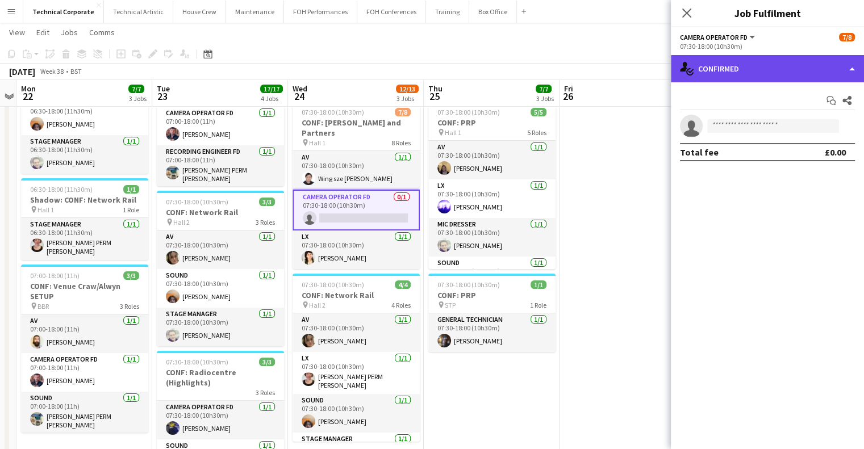 The image size is (864, 449). What do you see at coordinates (76, 71) in the screenshot?
I see `div: BST` at bounding box center [76, 71].